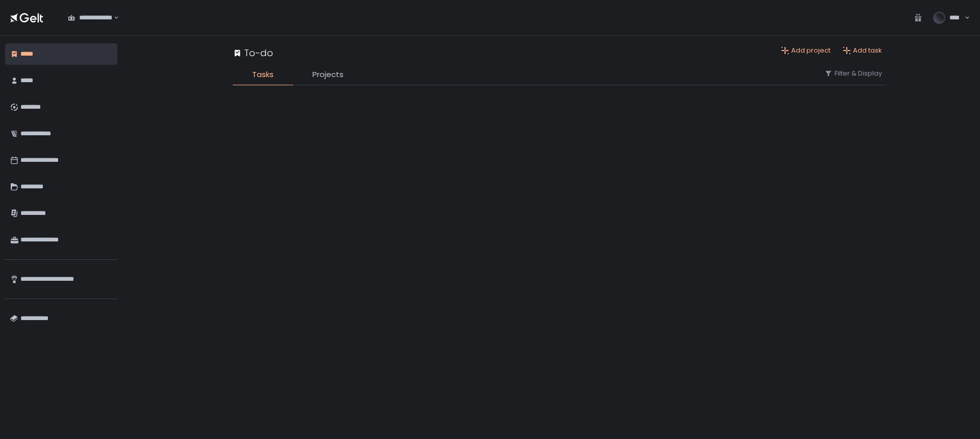  What do you see at coordinates (805, 51) in the screenshot?
I see `button: Add project` at bounding box center [805, 51].